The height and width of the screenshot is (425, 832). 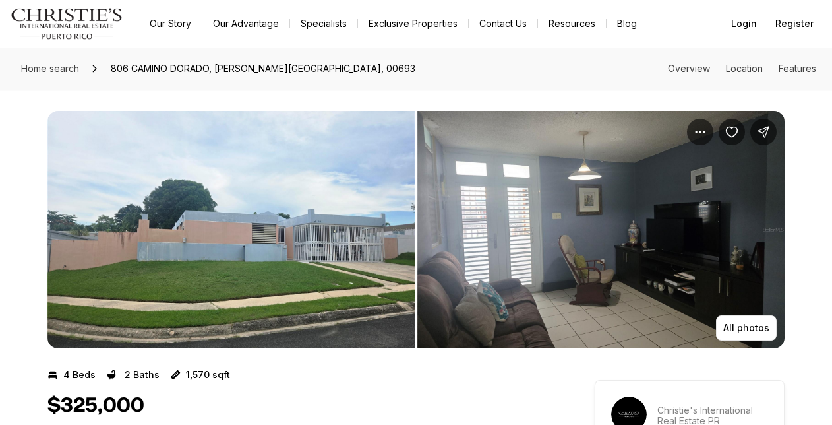 I want to click on a: Resources, so click(x=572, y=24).